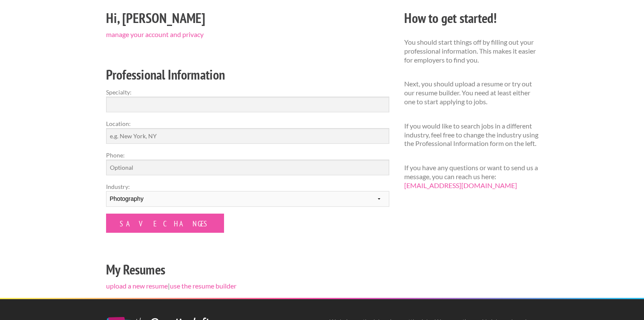 This screenshot has width=644, height=320. Describe the element at coordinates (136, 286) in the screenshot. I see `a: upload a new resume` at that location.